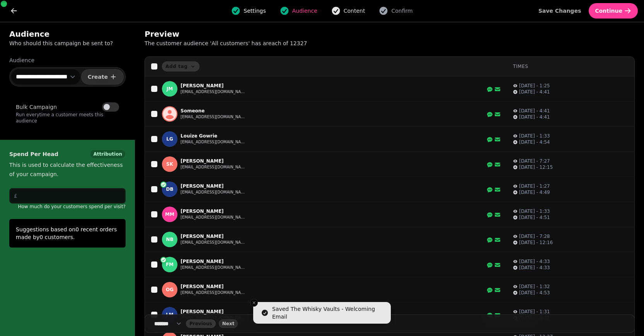 This screenshot has height=336, width=644. Describe the element at coordinates (254, 11) in the screenshot. I see `span: Settings` at that location.